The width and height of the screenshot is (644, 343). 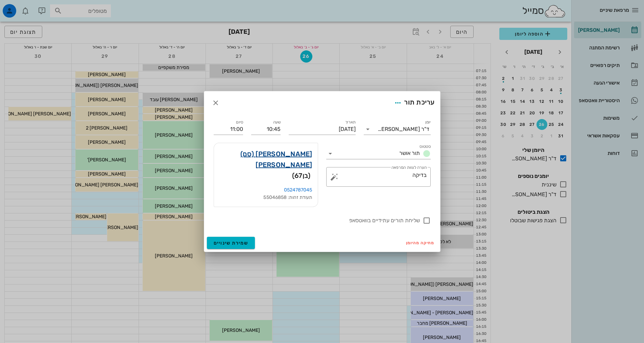 What do you see at coordinates (301, 176) in the screenshot?
I see `span: (בן )` at bounding box center [301, 176].